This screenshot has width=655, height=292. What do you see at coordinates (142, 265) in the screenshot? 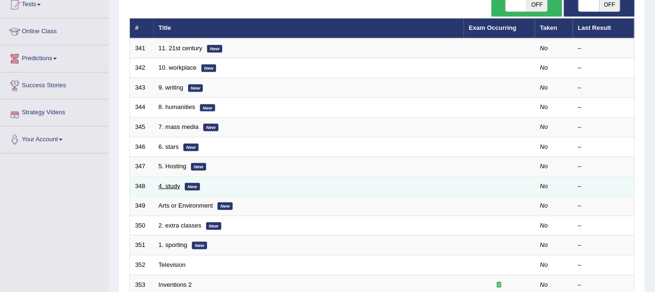
I see `td: 352` at bounding box center [142, 265].